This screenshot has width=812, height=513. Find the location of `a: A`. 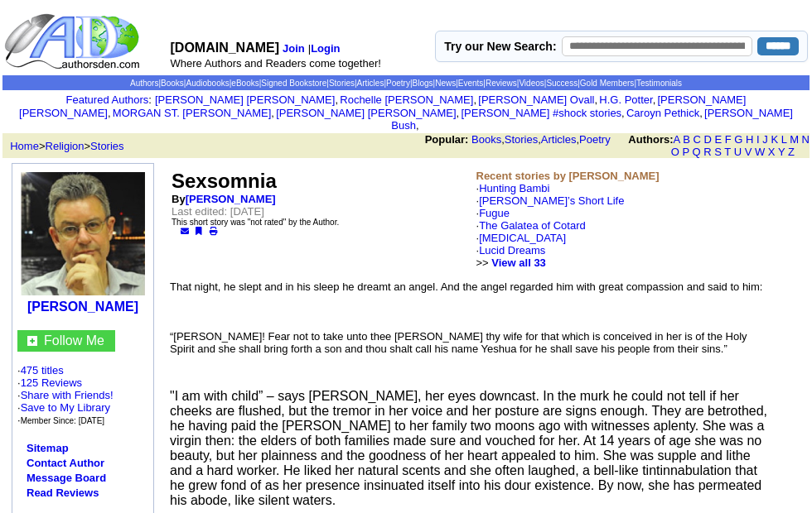

a: A is located at coordinates (677, 139).